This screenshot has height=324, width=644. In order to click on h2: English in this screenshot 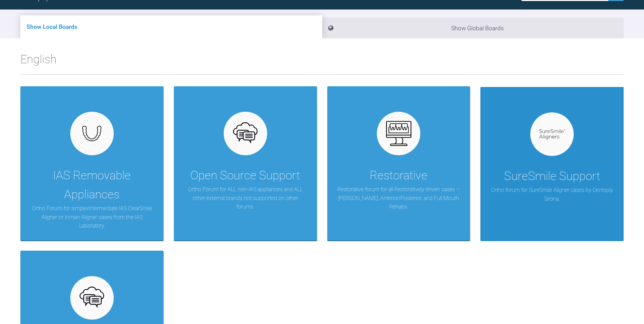, I will do `click(322, 62)`.